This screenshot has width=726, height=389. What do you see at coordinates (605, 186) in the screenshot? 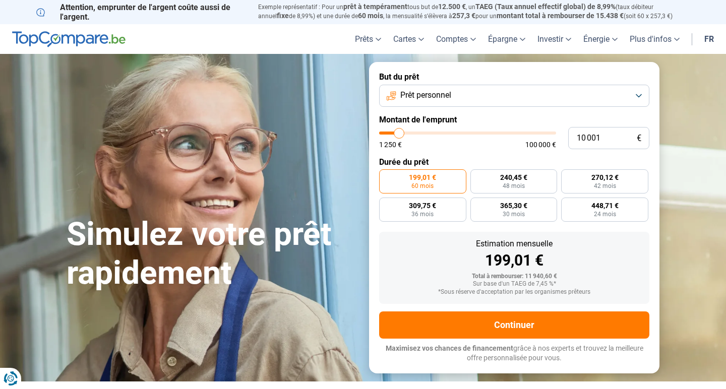
I see `span: 42 mois` at bounding box center [605, 186].